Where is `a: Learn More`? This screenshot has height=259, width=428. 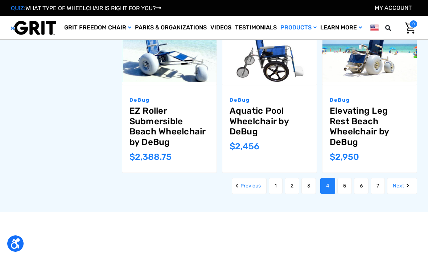 a: Learn More is located at coordinates (341, 28).